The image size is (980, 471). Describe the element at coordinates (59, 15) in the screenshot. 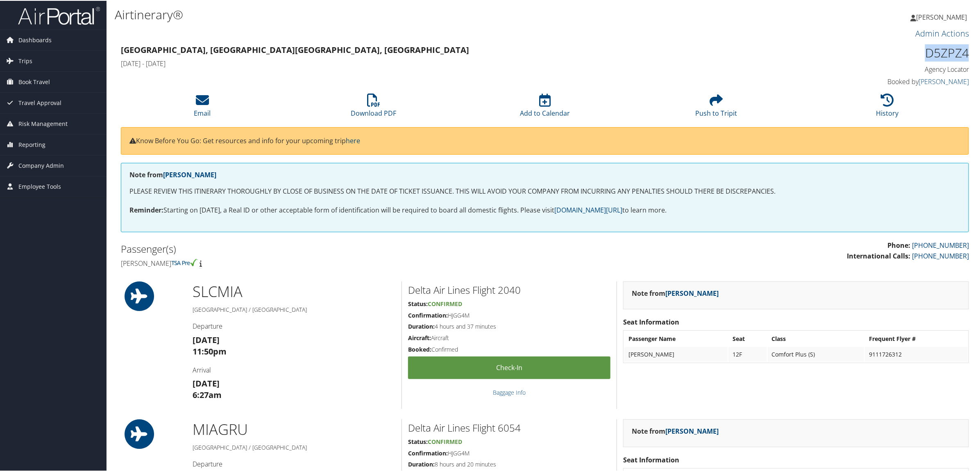

I see `img: airportal-logo.png` at that location.